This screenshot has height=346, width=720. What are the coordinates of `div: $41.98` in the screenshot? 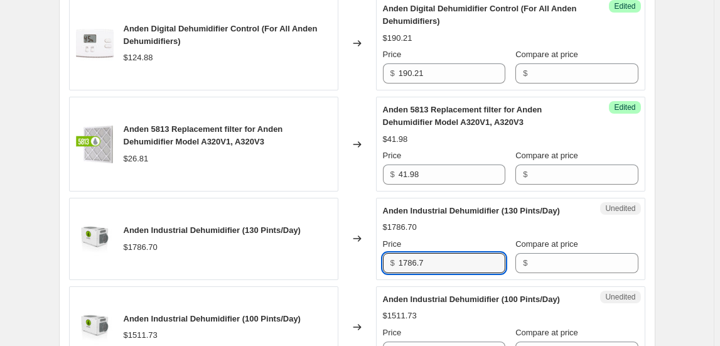 It's located at (395, 139).